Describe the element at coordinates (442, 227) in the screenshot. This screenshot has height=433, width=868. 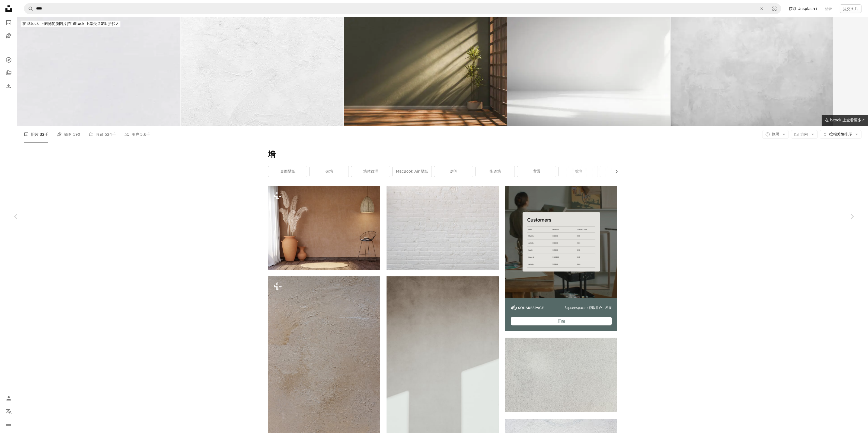
I see `a: 白砖墙` at that location.